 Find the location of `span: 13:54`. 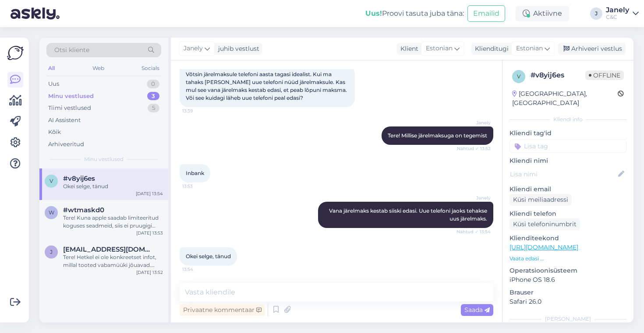

span: 13:54 is located at coordinates (198, 269).